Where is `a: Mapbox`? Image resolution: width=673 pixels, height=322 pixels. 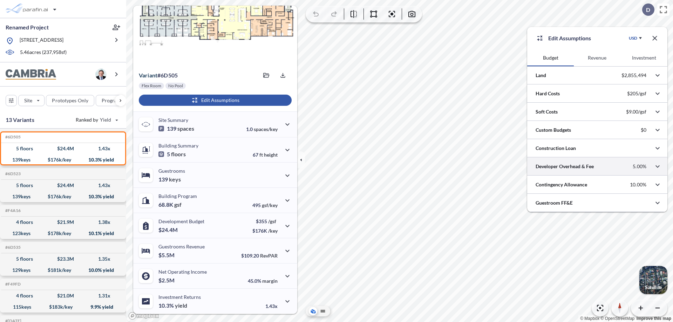 a: Mapbox is located at coordinates (589, 319).